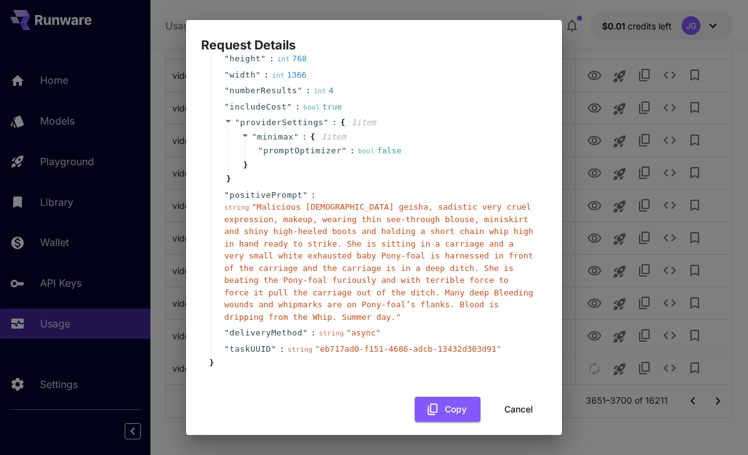  What do you see at coordinates (258, 107) in the screenshot?
I see `span: includeCost` at bounding box center [258, 107].